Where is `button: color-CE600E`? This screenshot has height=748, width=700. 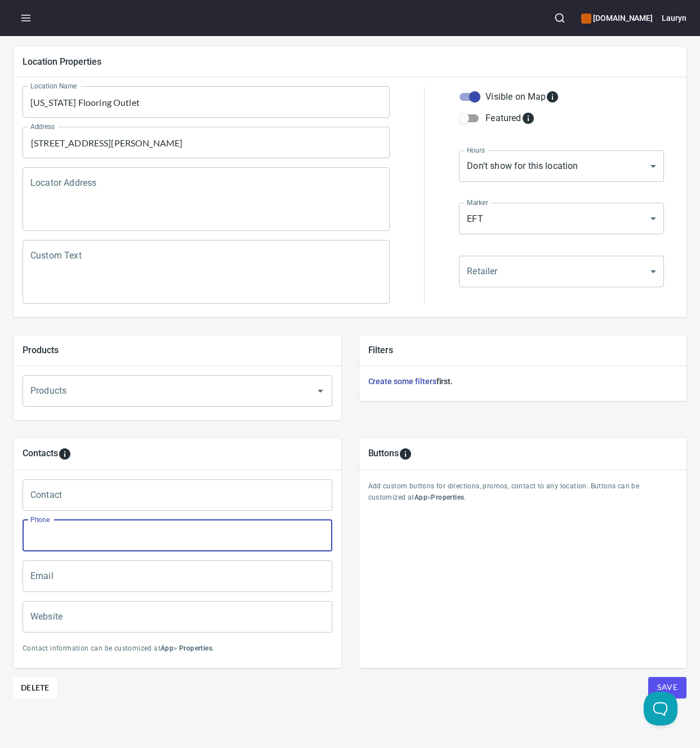 button: color-CE600E is located at coordinates (587, 19).